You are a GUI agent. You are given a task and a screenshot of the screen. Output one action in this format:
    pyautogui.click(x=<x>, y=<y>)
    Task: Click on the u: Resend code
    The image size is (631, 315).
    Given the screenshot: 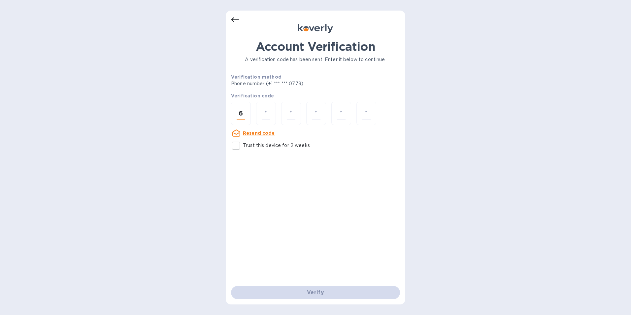 What is the action you would take?
    pyautogui.click(x=259, y=133)
    